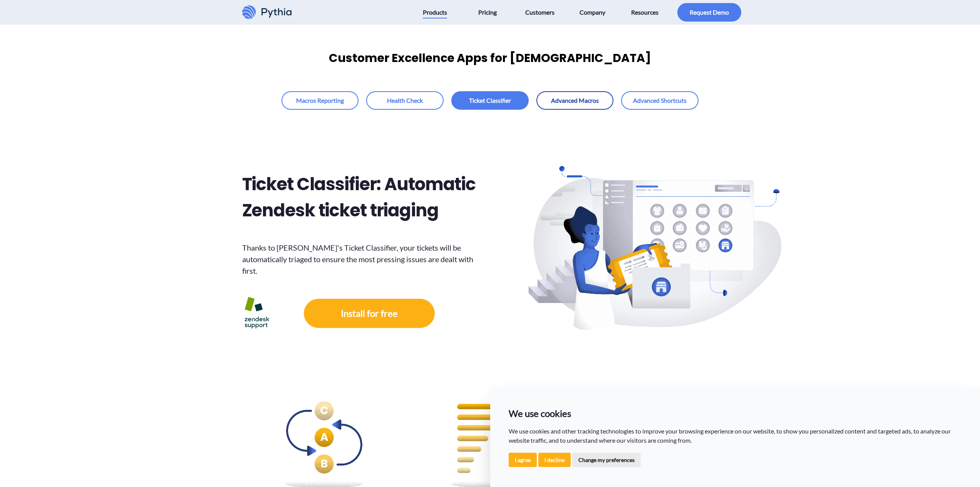  Describe the element at coordinates (363, 197) in the screenshot. I see `h2: Ticket Classifier: Automatic Zendesk ticket triaging` at that location.